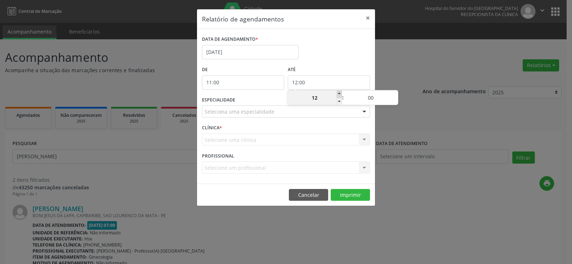 The width and height of the screenshot is (572, 264). What do you see at coordinates (329, 70) in the screenshot?
I see `label: ATÉ` at bounding box center [329, 70].